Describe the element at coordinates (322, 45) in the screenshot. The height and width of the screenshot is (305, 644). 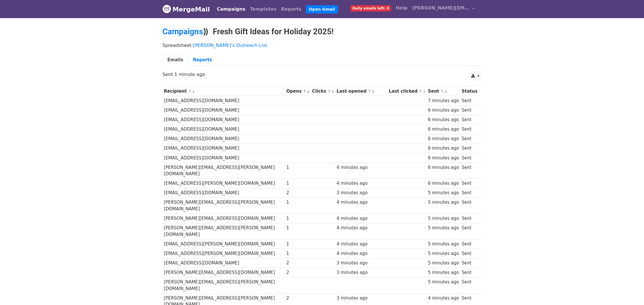
I see `p: Spreadsheet:` at that location.